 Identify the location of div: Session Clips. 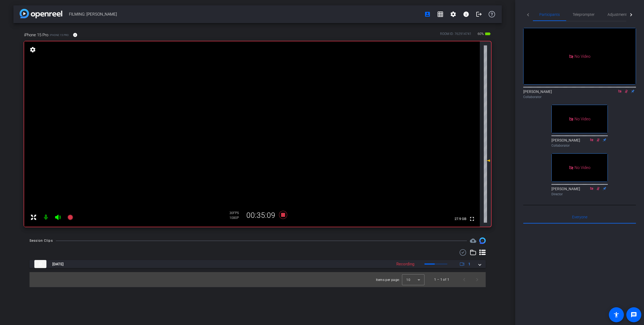
(41, 241).